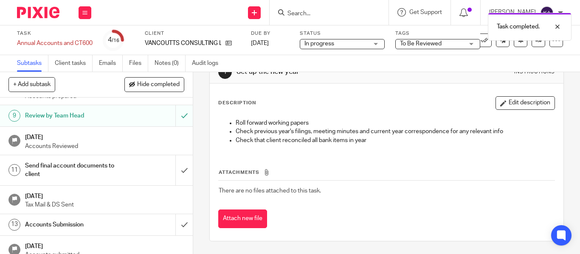 Image resolution: width=580 pixels, height=254 pixels. Describe the element at coordinates (239, 172) in the screenshot. I see `span: Attachments` at that location.